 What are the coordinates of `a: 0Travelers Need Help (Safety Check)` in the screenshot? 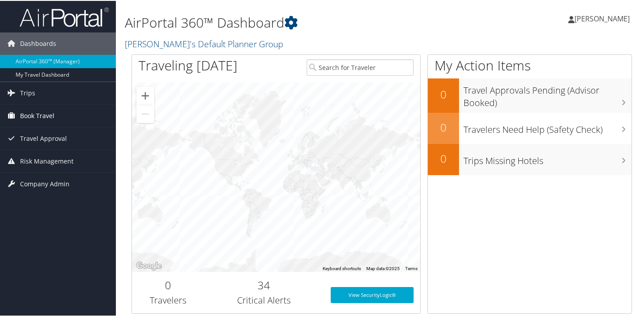 It's located at (530, 128).